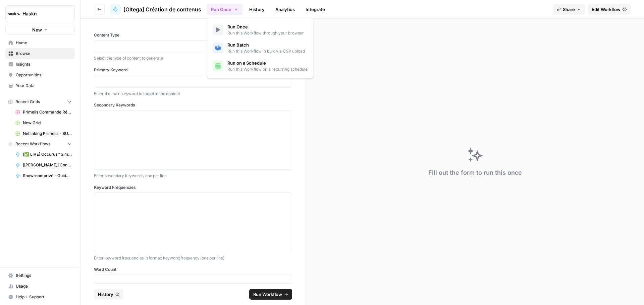 The height and width of the screenshot is (305, 644). Describe the element at coordinates (260, 48) in the screenshot. I see `div: Run Once` at that location.